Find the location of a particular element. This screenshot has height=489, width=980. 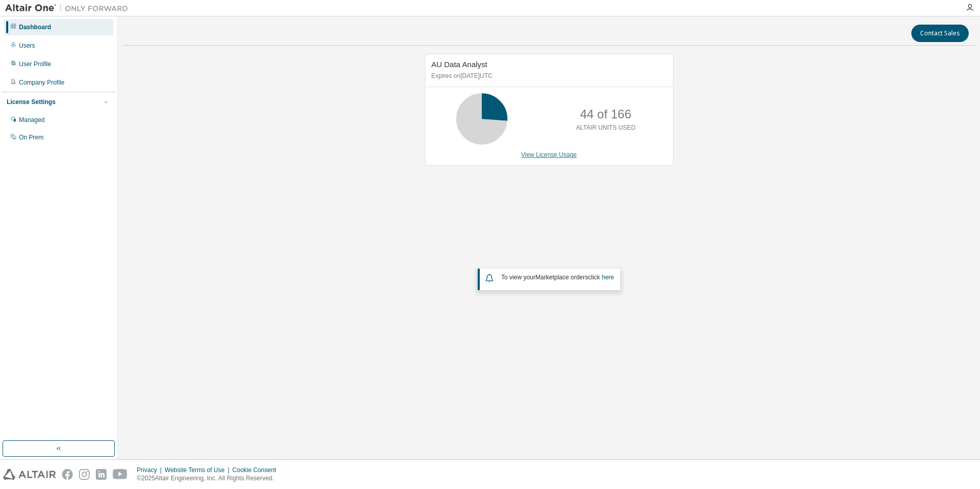

a: here is located at coordinates (608, 277).